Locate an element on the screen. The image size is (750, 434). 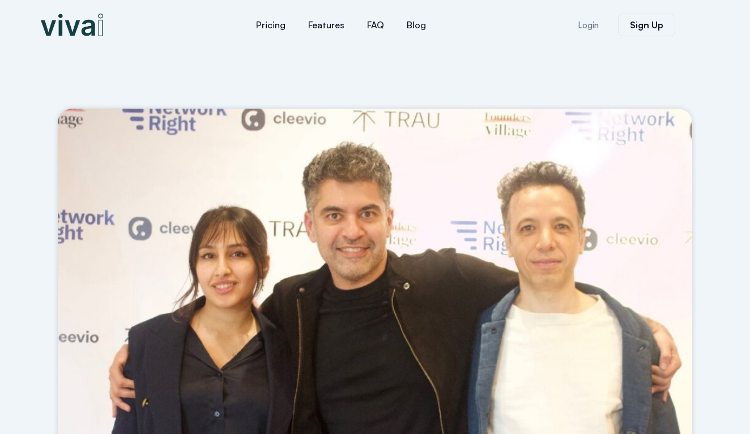
span: Sign Up is located at coordinates (646, 25).